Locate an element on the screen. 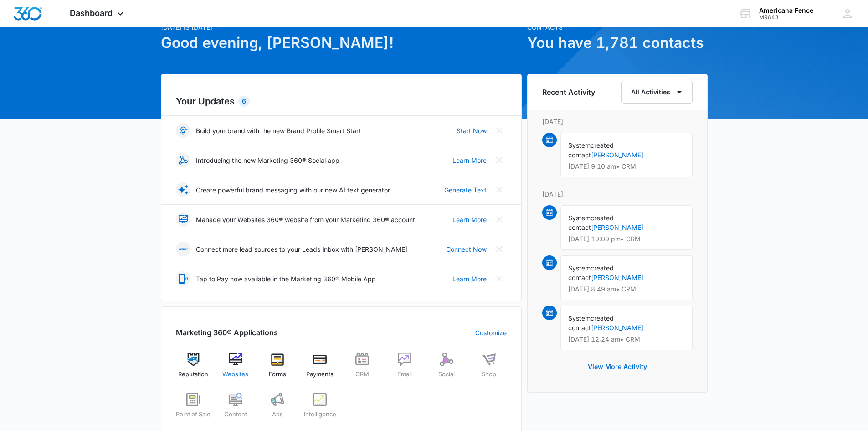 This screenshot has height=431, width=868. a: Shop is located at coordinates (488, 369).